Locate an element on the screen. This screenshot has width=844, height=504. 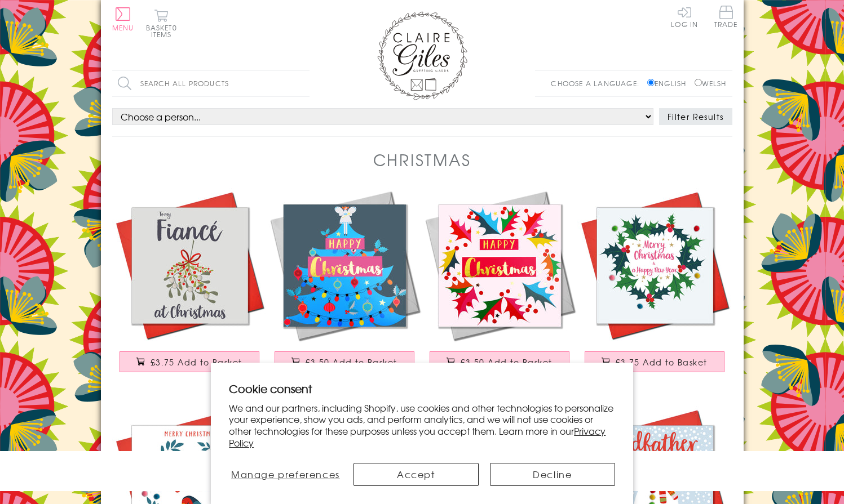
a: Christmas Card, Mistletoe , To my fiance at Christmas, Pompom Embellished £3.75 Add to Basket is located at coordinates (189, 285).